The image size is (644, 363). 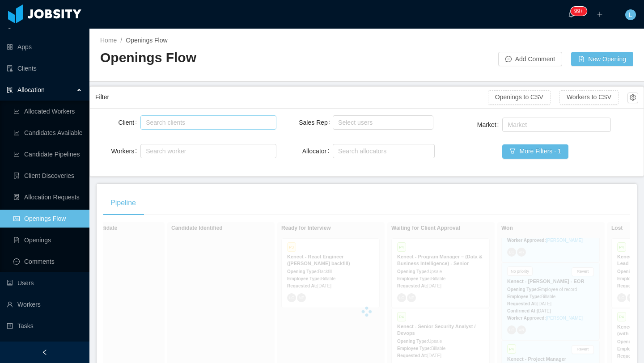 I want to click on div: Market, so click(x=554, y=125).